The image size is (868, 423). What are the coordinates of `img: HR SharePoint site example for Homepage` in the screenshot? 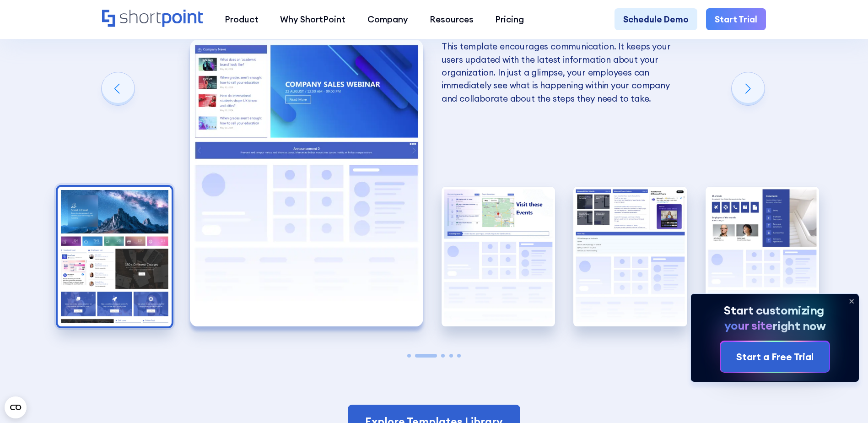 It's located at (307, 183).